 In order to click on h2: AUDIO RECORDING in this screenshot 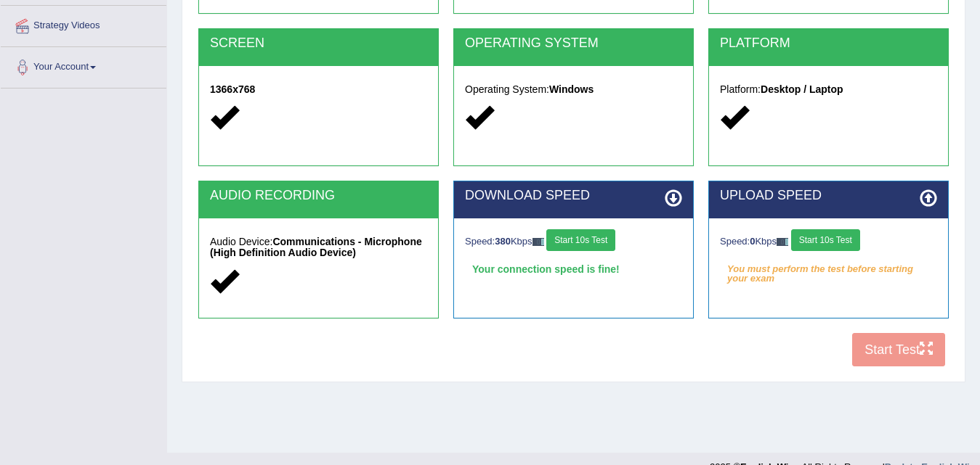, I will do `click(318, 196)`.